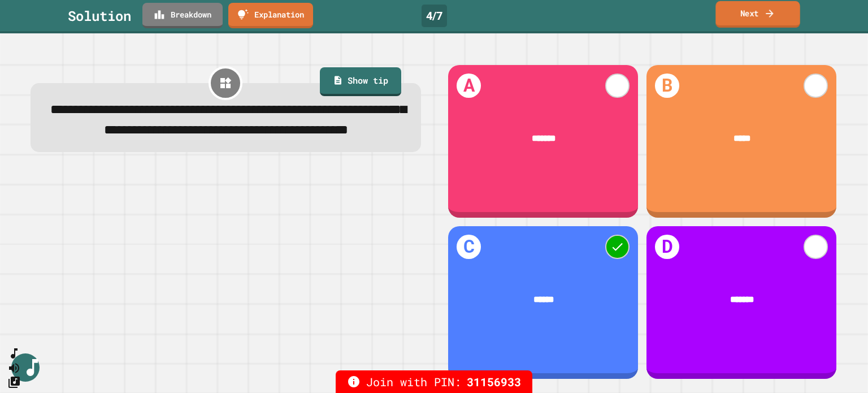  I want to click on div: 4 / 7, so click(434, 16).